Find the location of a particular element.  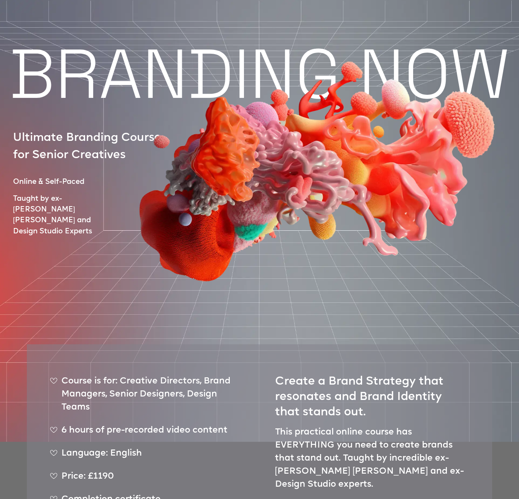

div: Course is for: Creative Directors, Brand Managers, Senior Designers, Design Teams is located at coordinates (147, 397).